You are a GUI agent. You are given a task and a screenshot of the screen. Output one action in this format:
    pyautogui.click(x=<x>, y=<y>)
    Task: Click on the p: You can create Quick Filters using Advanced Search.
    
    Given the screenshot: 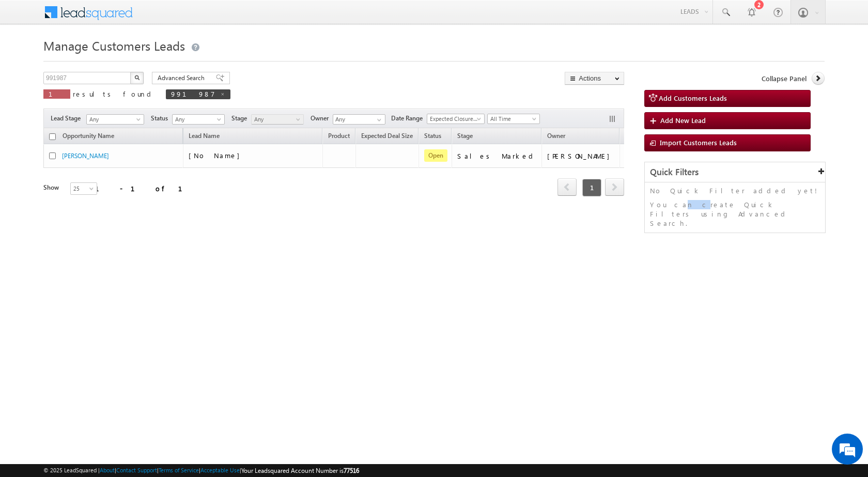 What is the action you would take?
    pyautogui.click(x=735, y=214)
    